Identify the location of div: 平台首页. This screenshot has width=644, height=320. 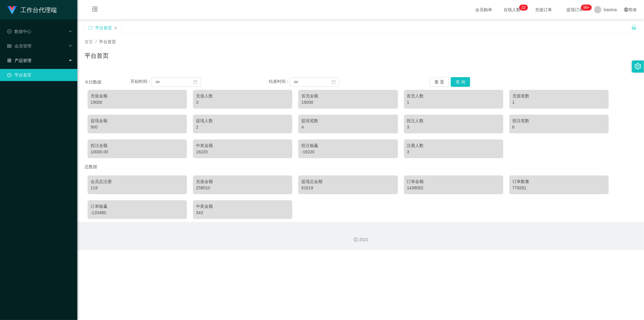
(103, 28).